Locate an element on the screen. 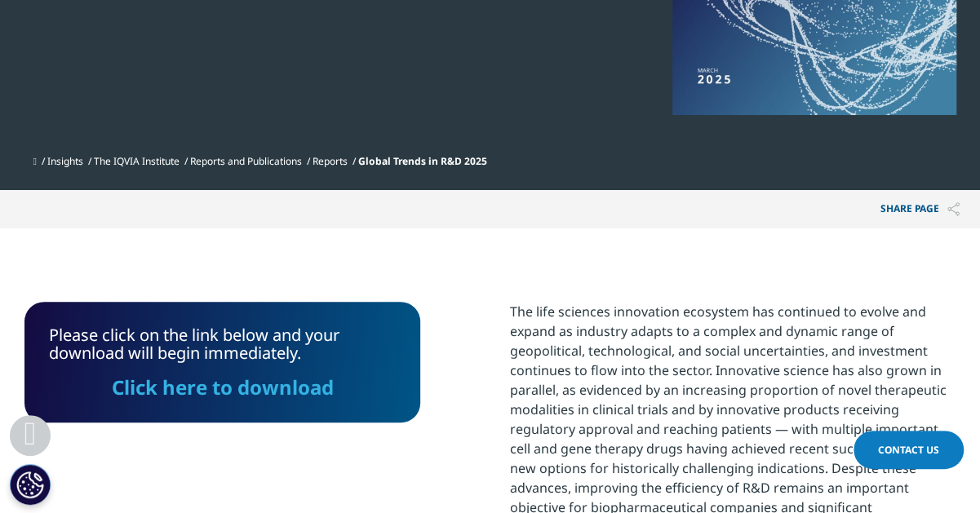  span: Global Trends in R&D 2025 is located at coordinates (423, 160).